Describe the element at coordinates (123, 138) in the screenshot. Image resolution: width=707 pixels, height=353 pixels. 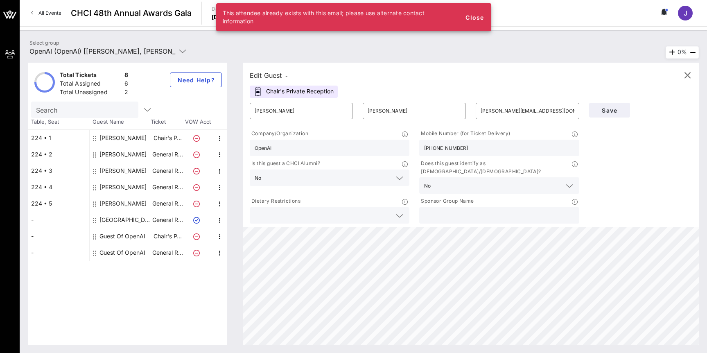
I see `div: Marisa Moret` at that location.